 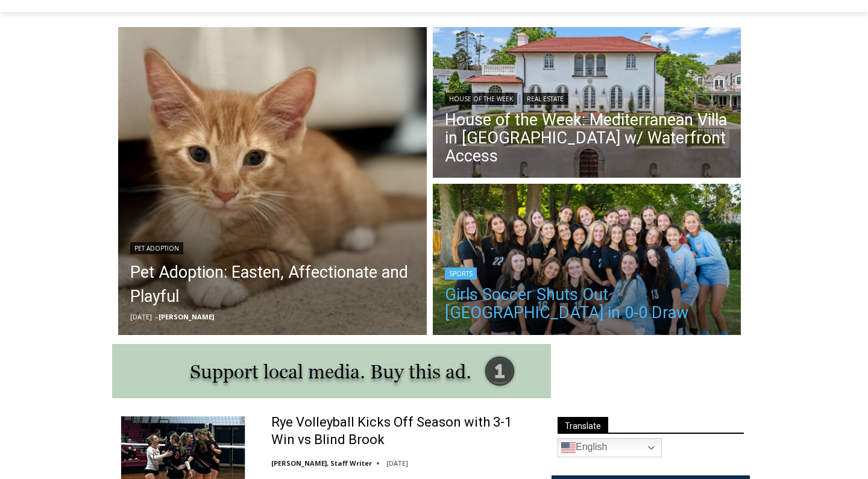 What do you see at coordinates (460, 273) in the screenshot?
I see `a: Sports` at bounding box center [460, 273].